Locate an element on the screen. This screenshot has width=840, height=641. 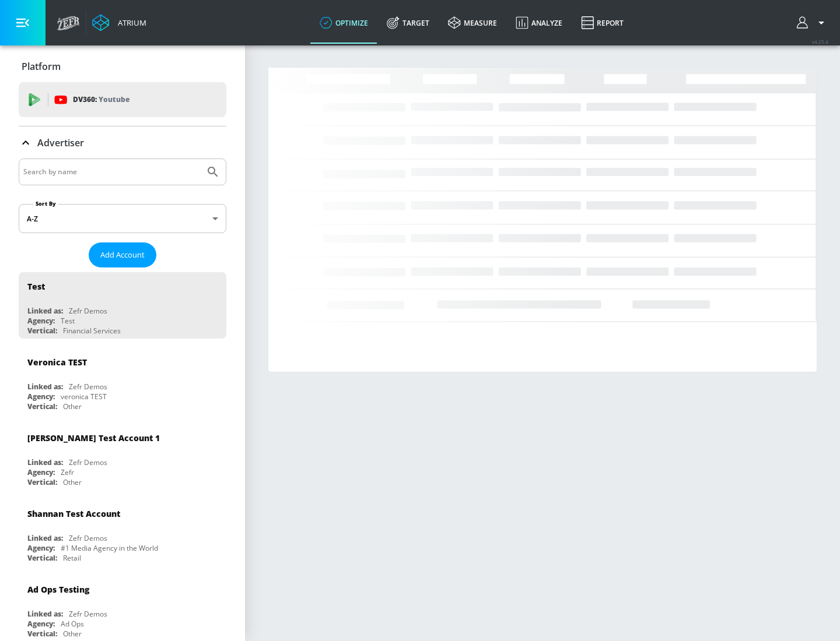
div: DV360: Youtube is located at coordinates (123, 100).